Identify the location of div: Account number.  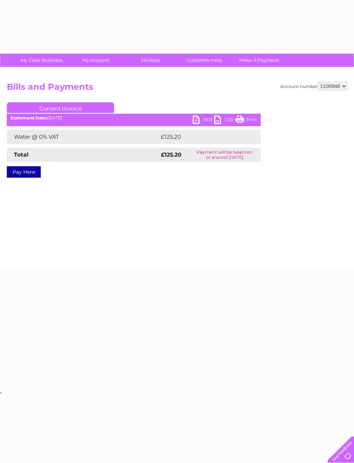
(314, 86).